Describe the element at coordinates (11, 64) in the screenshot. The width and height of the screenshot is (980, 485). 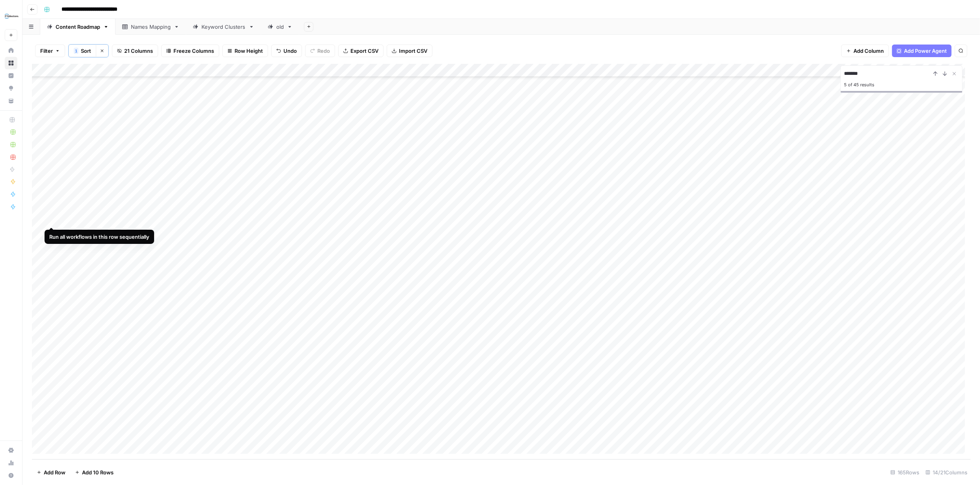
I see `a: Browse` at that location.